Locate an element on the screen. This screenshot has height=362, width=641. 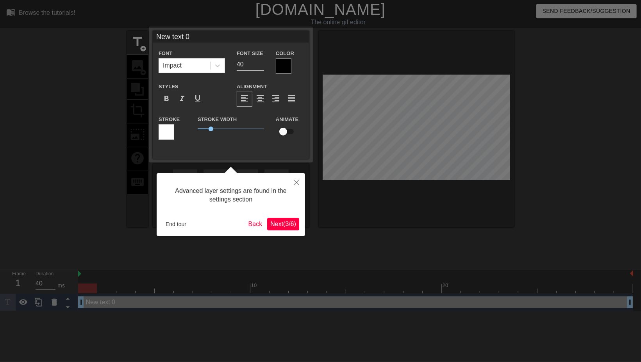
button: Close is located at coordinates (296, 182).